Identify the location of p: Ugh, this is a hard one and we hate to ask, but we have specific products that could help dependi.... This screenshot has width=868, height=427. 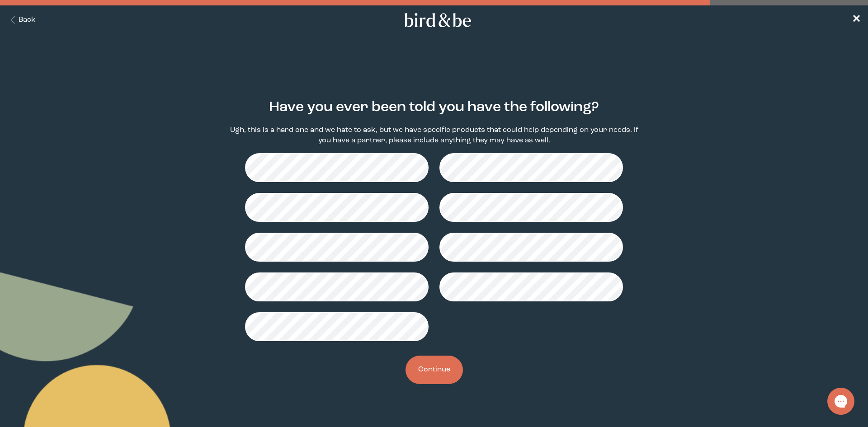
(434, 136).